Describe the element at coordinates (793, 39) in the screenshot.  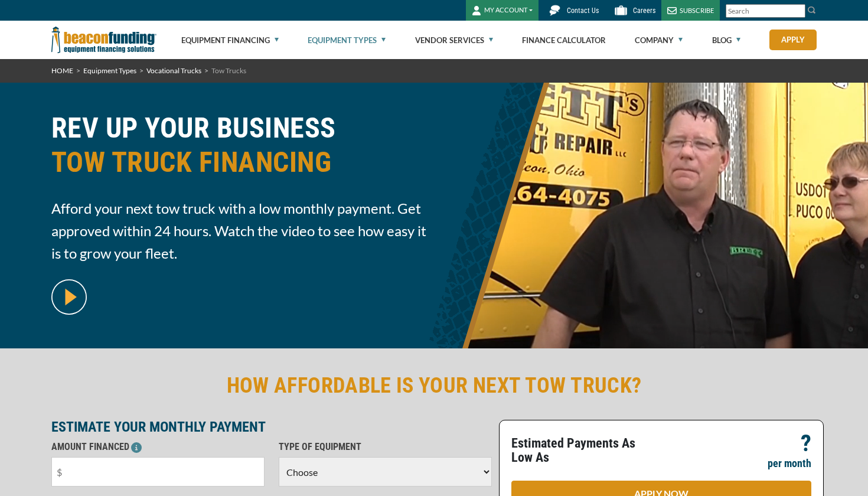
I see `a: Apply` at that location.